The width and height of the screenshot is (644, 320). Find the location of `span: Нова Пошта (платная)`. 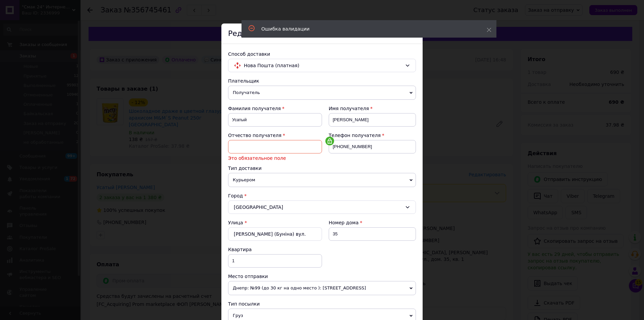

span: Нова Пошта (платная) is located at coordinates (323, 65).